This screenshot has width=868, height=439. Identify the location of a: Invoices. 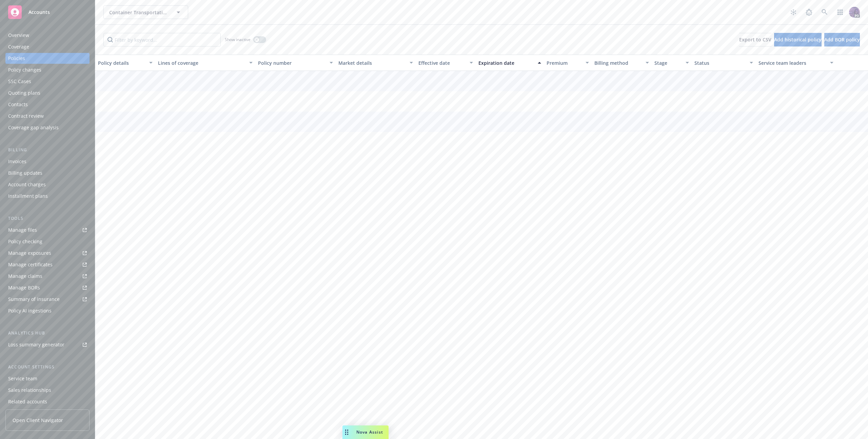
(48, 161).